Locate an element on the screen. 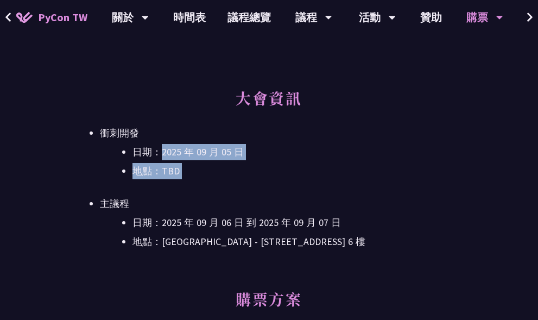 The height and width of the screenshot is (320, 538). li: 主議程 is located at coordinates (269, 222).